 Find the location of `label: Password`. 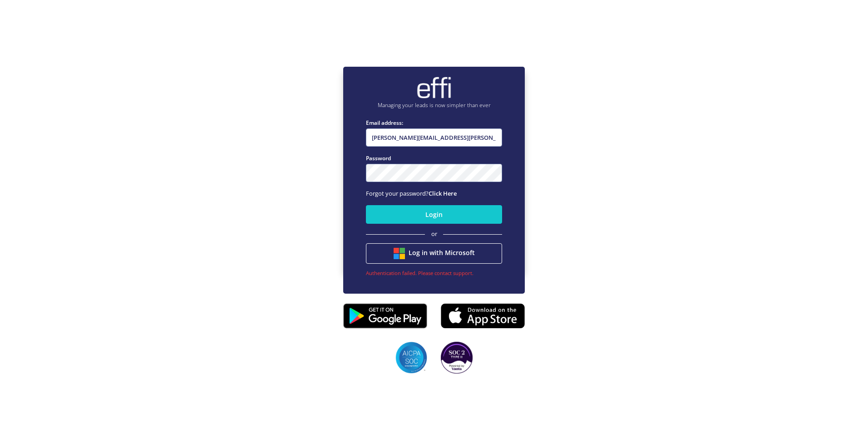

label: Password is located at coordinates (434, 158).